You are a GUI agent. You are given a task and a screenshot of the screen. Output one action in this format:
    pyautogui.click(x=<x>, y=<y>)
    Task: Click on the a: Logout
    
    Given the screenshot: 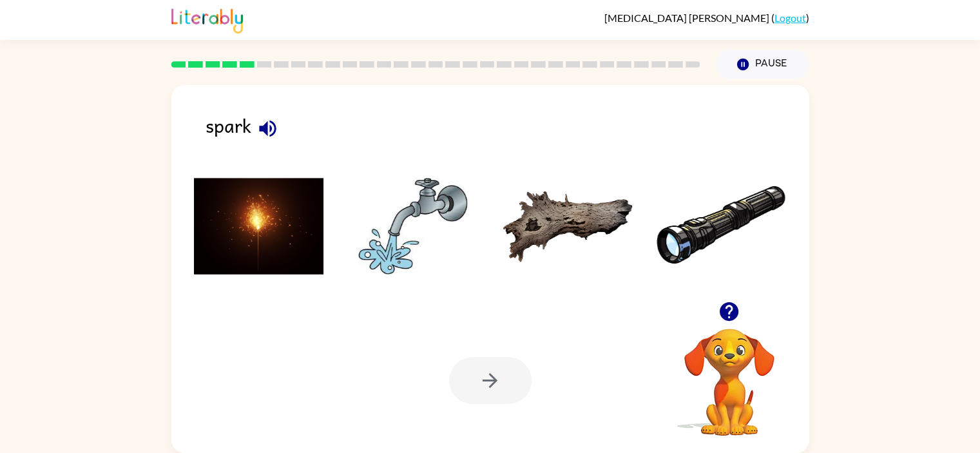 What is the action you would take?
    pyautogui.click(x=790, y=17)
    